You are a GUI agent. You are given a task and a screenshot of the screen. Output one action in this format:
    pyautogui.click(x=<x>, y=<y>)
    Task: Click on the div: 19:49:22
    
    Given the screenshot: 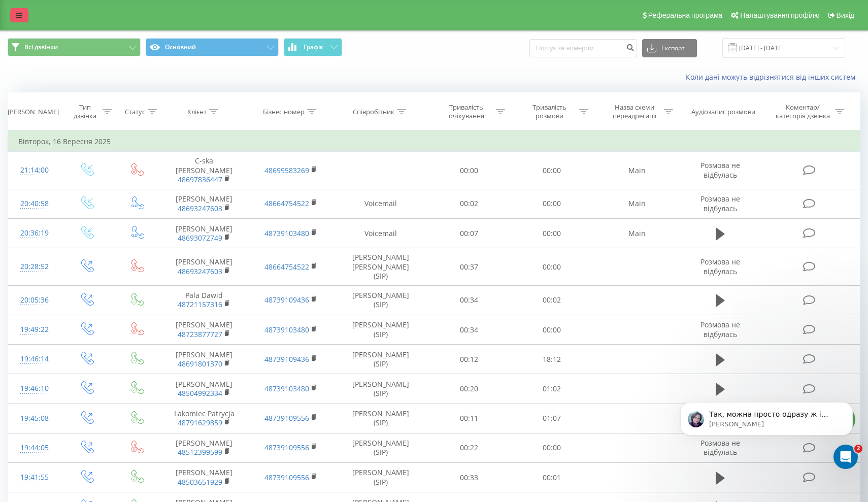 What is the action you would take?
    pyautogui.click(x=35, y=330)
    